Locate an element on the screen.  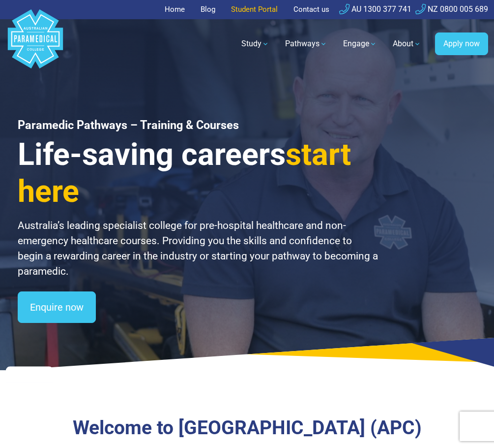
a: Enquire now is located at coordinates (56, 307).